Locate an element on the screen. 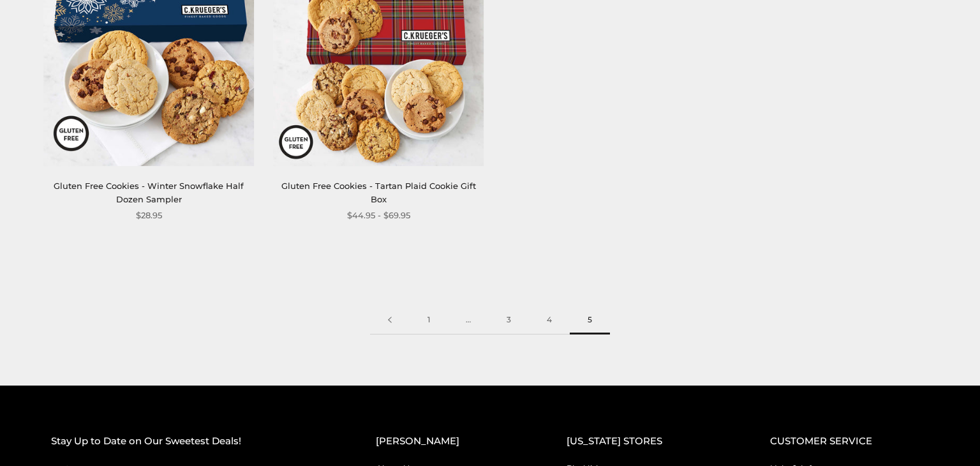  a: Gluten Free Cookies - Winter Snowflake Half Dozen Sampler is located at coordinates (149, 192).